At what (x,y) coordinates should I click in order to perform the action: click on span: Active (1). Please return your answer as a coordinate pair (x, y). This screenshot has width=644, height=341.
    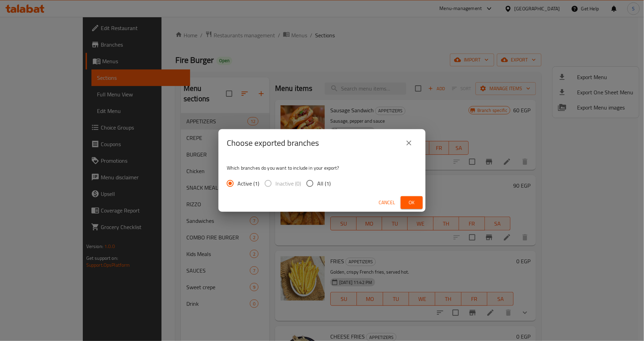
    Looking at the image, I should click on (248, 183).